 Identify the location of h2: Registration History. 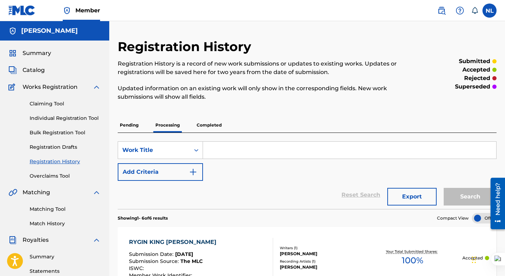
(186, 47).